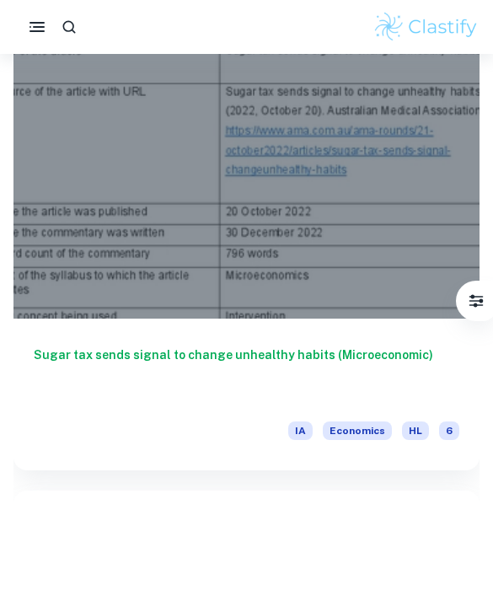  What do you see at coordinates (415, 431) in the screenshot?
I see `span: HL` at bounding box center [415, 431].